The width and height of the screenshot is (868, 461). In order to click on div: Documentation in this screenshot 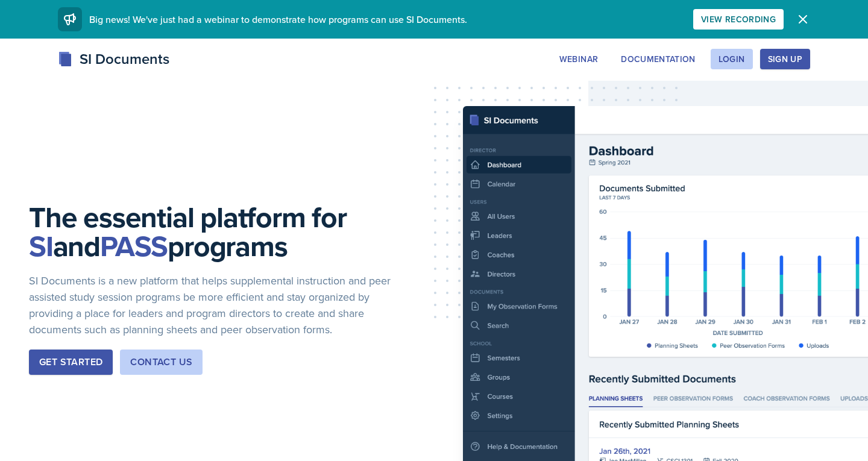, I will do `click(658, 59)`.